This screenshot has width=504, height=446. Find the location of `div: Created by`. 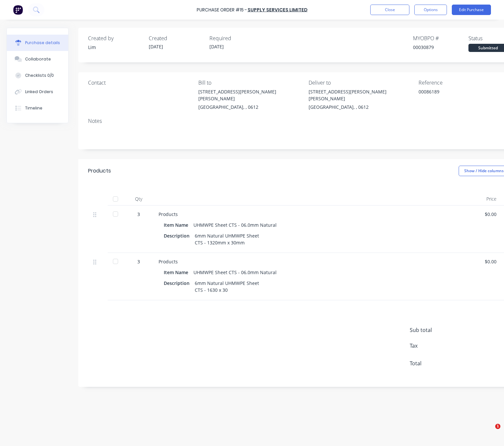

div: Created by is located at coordinates (116, 38).